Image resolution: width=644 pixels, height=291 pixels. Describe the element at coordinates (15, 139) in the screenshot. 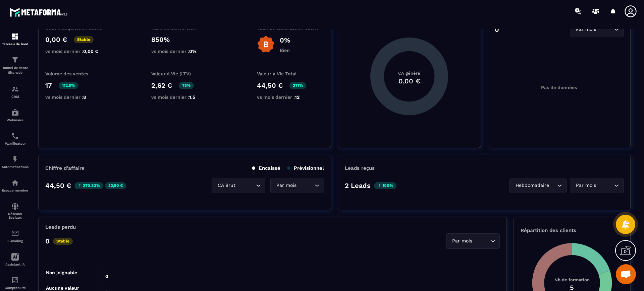

I see `a: schedulerschedulerPlanificateur` at that location.